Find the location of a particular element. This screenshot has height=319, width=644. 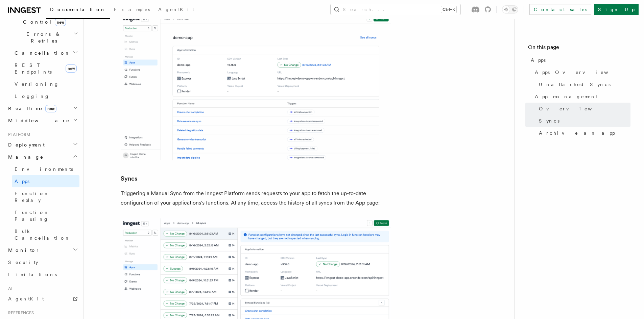

a: Examples is located at coordinates (132, 10).